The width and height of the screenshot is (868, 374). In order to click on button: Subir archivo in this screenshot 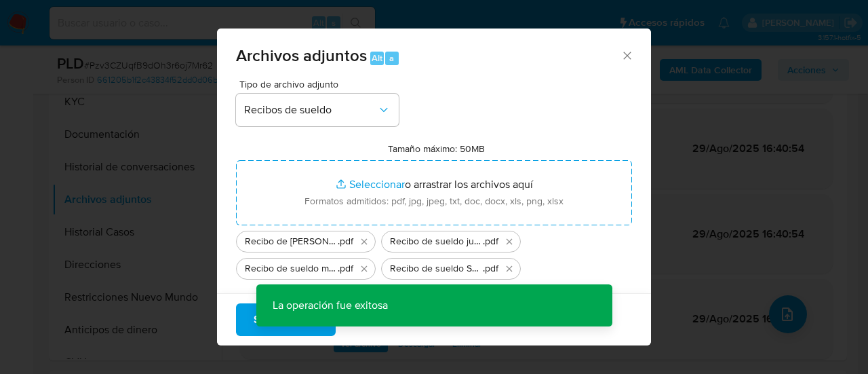, I will do `click(285, 319)`.